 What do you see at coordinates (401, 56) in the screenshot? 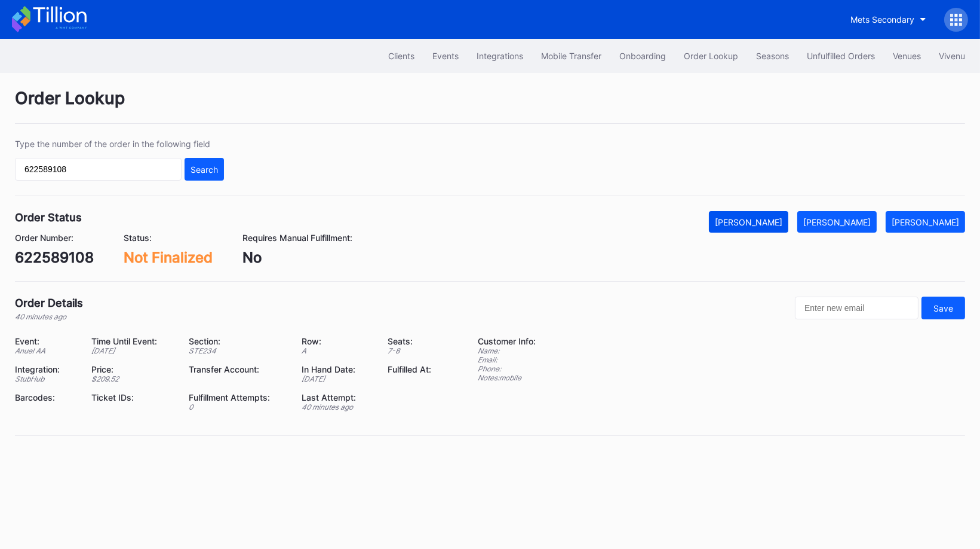
I see `button: Clients` at bounding box center [401, 56].